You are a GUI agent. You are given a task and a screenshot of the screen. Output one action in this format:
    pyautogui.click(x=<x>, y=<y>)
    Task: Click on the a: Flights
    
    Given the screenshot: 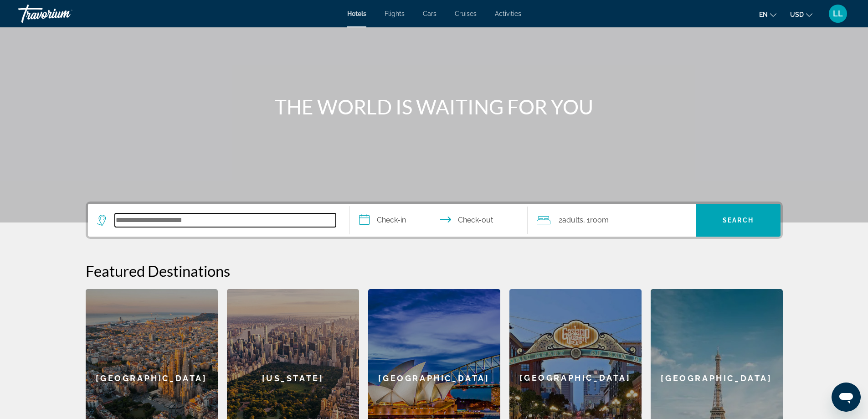 What is the action you would take?
    pyautogui.click(x=395, y=14)
    